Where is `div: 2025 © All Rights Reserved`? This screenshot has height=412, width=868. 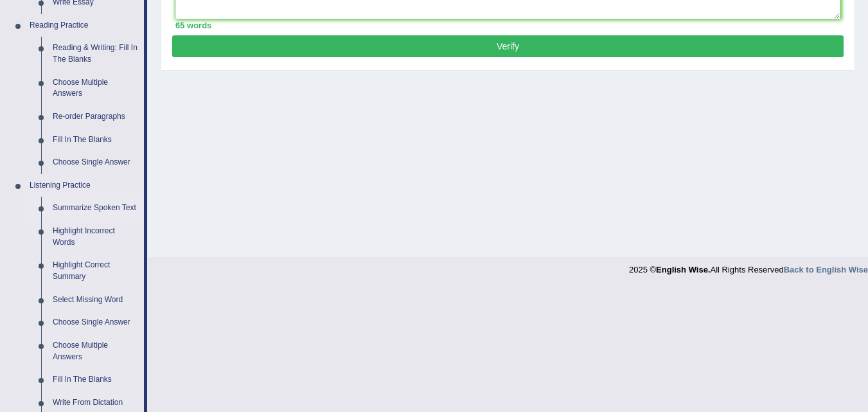
div: 2025 © All Rights Reserved is located at coordinates (748, 266).